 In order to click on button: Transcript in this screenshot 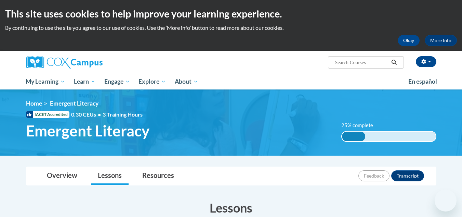, I will do `click(408, 176)`.